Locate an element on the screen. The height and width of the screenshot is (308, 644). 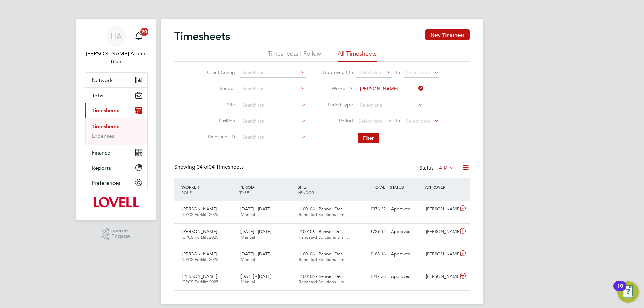
a: Powered byEngage is located at coordinates (116, 234).